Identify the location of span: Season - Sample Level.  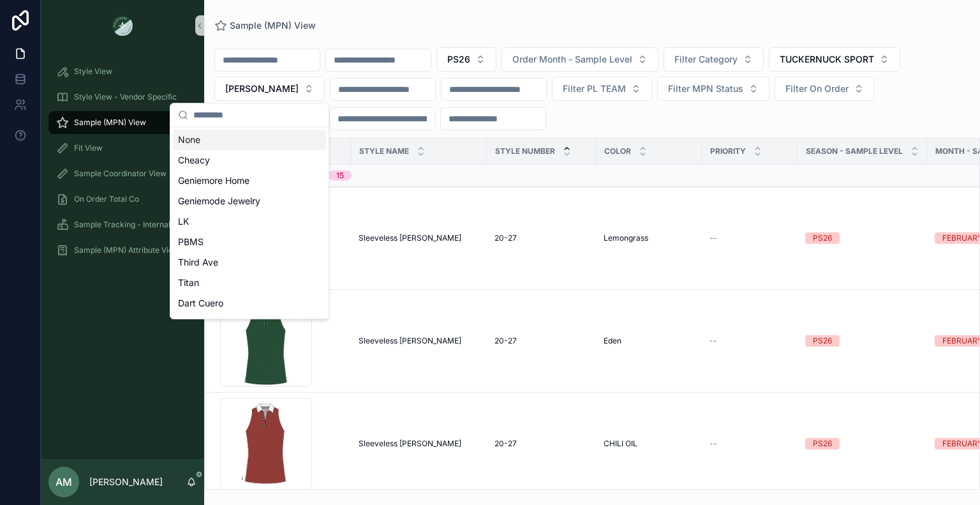
(854, 152).